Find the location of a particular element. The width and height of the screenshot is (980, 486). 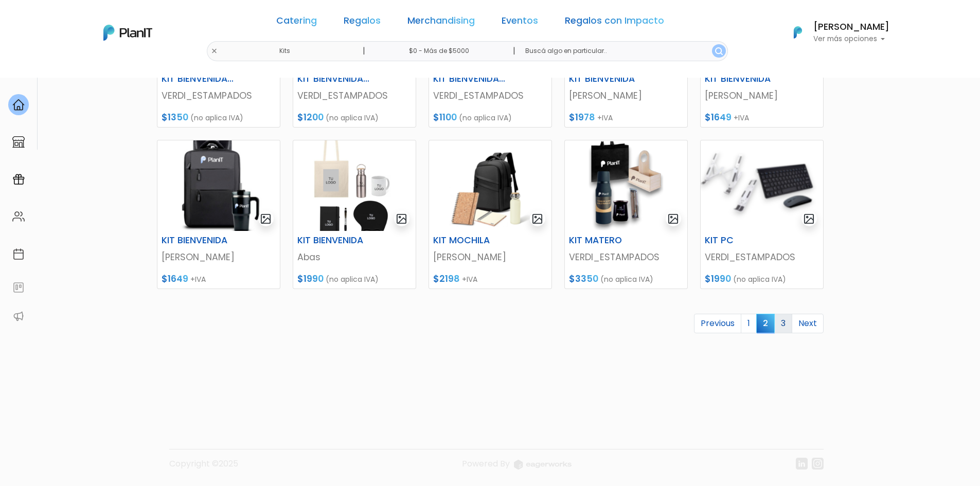

a: gallery-light KIT MATERO VERDI_ESTAMPADOS $3350 (no aplica IVA) is located at coordinates (626, 215).